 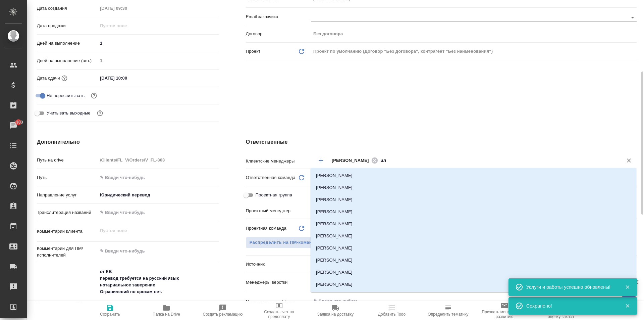 I want to click on span: Определить тематику, so click(x=448, y=315).